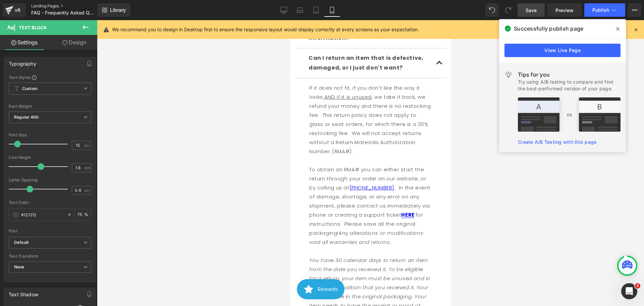  I want to click on button: Redo, so click(508, 10).